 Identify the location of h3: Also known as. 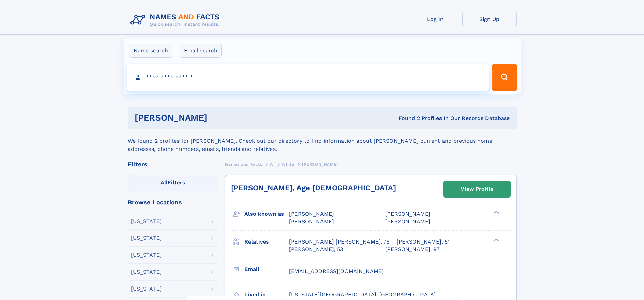
(267, 214).